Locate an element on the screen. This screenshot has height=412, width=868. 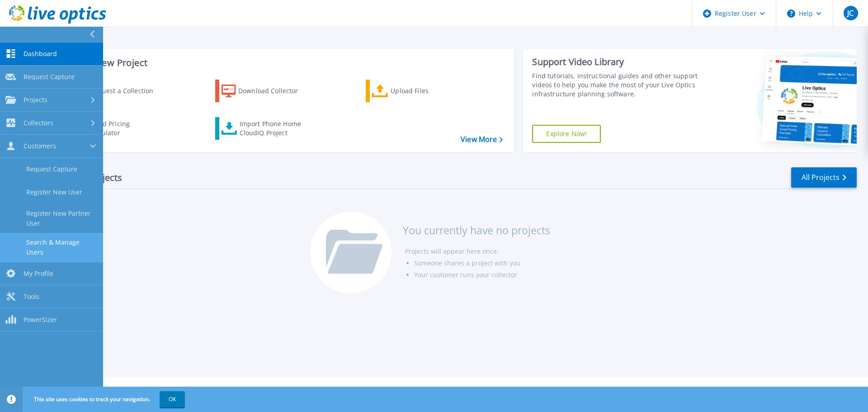
div: Request a Collection is located at coordinates (126, 91).